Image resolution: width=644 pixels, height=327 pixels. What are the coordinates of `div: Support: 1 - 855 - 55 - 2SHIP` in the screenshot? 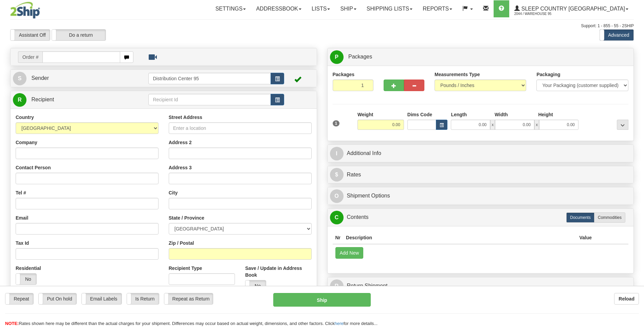 It's located at (322, 26).